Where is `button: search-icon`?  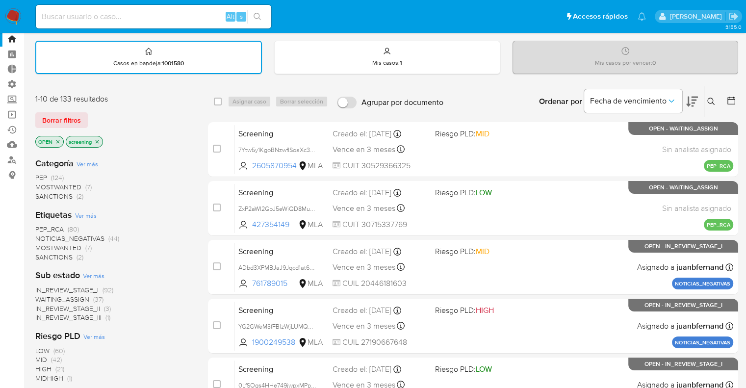
button: search-icon is located at coordinates (257, 17).